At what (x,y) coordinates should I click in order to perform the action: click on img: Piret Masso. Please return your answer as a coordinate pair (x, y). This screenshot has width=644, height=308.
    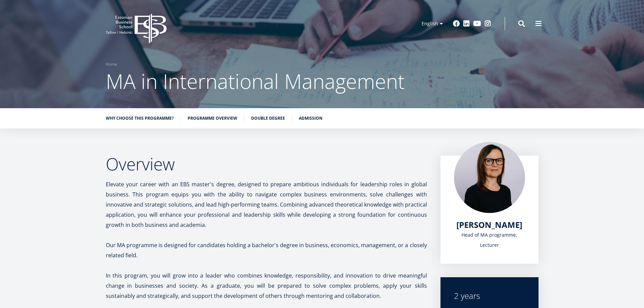
    Looking at the image, I should click on (490, 177).